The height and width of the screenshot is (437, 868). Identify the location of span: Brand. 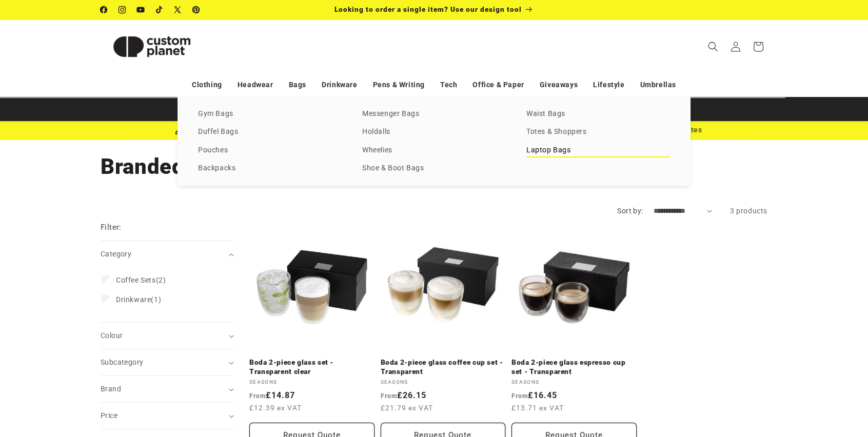
(111, 389).